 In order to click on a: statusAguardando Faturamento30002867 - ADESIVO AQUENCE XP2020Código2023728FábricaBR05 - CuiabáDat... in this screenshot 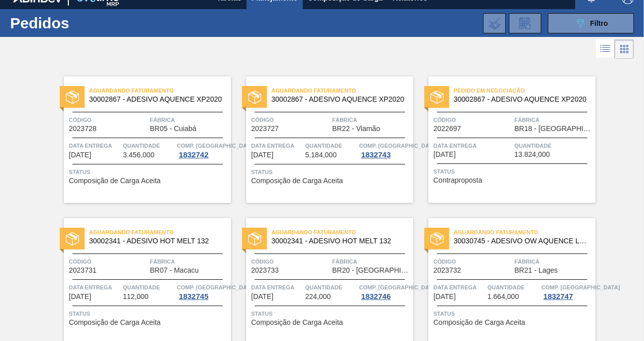, I will do `click(139, 140)`.